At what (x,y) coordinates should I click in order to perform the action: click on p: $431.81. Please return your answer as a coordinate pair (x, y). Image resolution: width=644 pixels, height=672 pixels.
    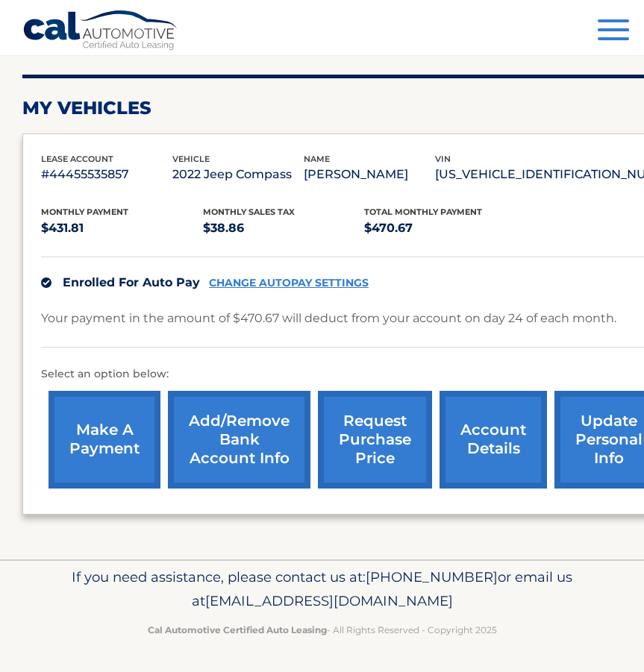
    Looking at the image, I should click on (122, 229).